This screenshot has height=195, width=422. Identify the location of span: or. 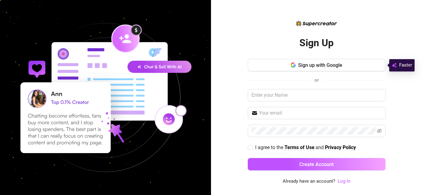
(317, 80).